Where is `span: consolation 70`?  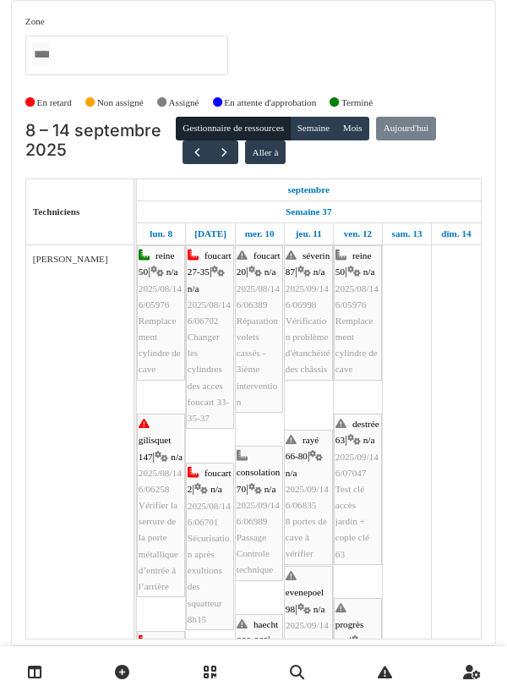 span: consolation 70 is located at coordinates (259, 479).